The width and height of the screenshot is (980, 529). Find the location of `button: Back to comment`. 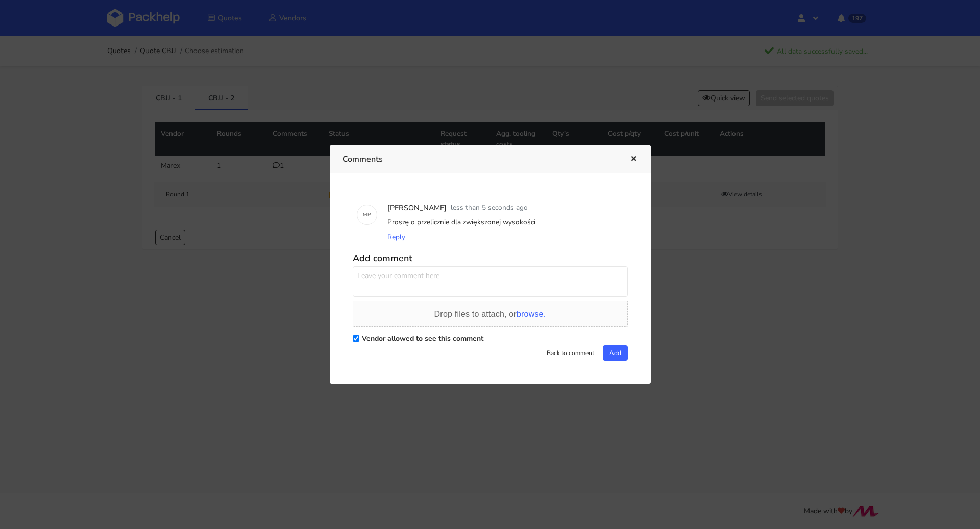

button: Back to comment is located at coordinates (570, 353).